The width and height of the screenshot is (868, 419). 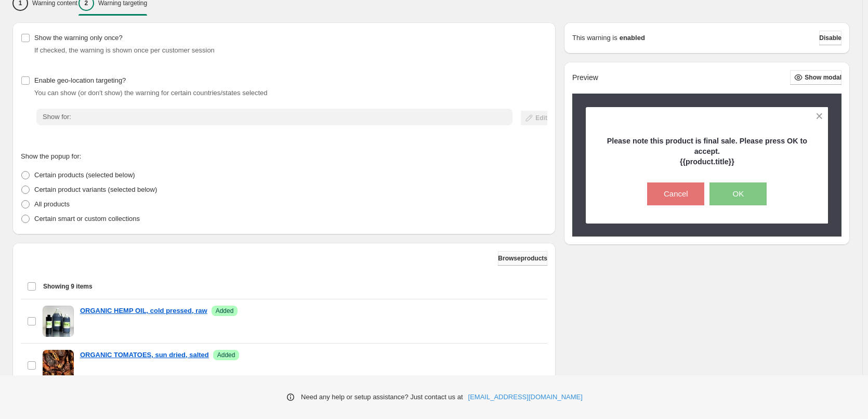 What do you see at coordinates (143, 311) in the screenshot?
I see `a: ORGANIC HEMP OIL, cold pressed, raw` at bounding box center [143, 311].